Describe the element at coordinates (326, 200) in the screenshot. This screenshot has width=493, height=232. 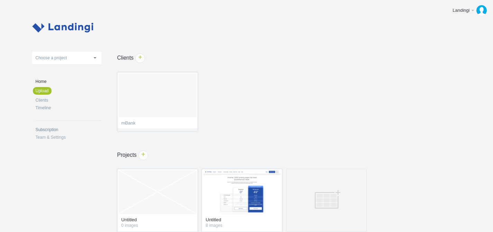
I see `a: Drag an image here or click to create a new project` at that location.